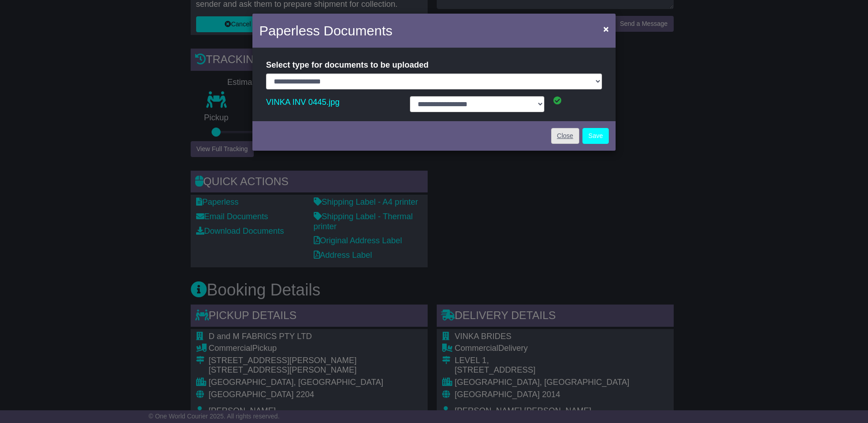 Image resolution: width=868 pixels, height=423 pixels. I want to click on a: Close, so click(565, 136).